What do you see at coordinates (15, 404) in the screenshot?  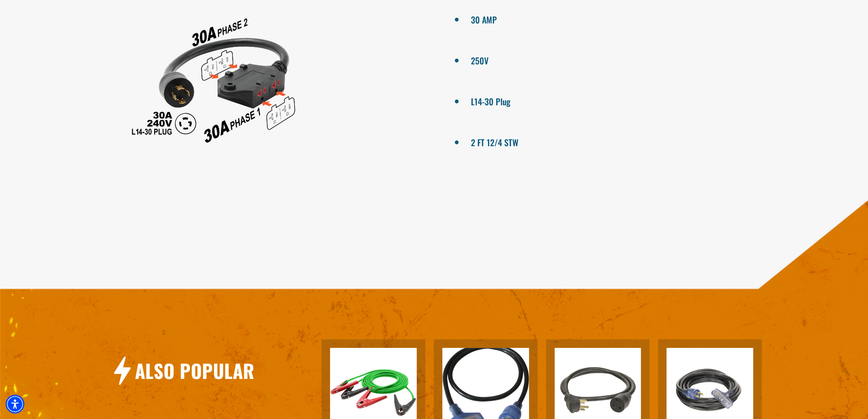 I see `div: Accessibility Menu` at bounding box center [15, 404].